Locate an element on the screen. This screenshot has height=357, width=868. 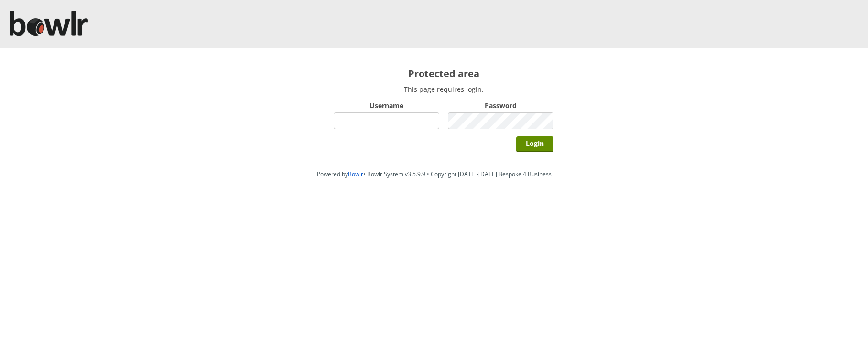
p: This page requires login. is located at coordinates (443, 89).